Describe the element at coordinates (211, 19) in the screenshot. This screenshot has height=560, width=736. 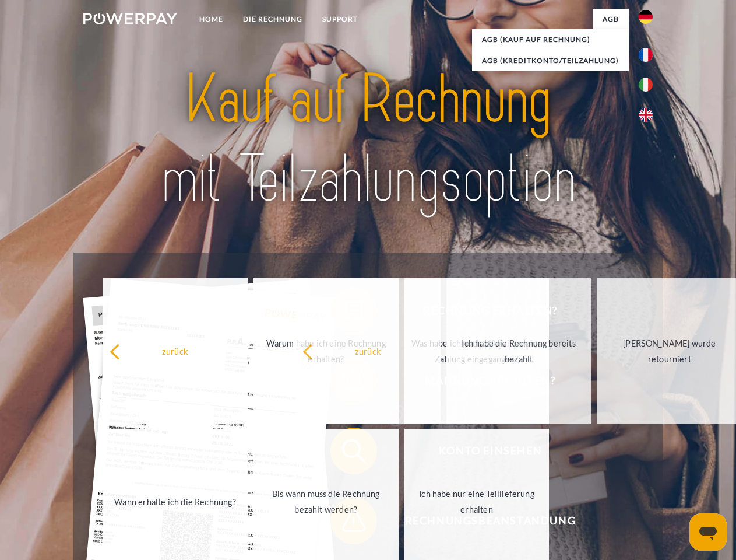
I see `a: Home` at that location.